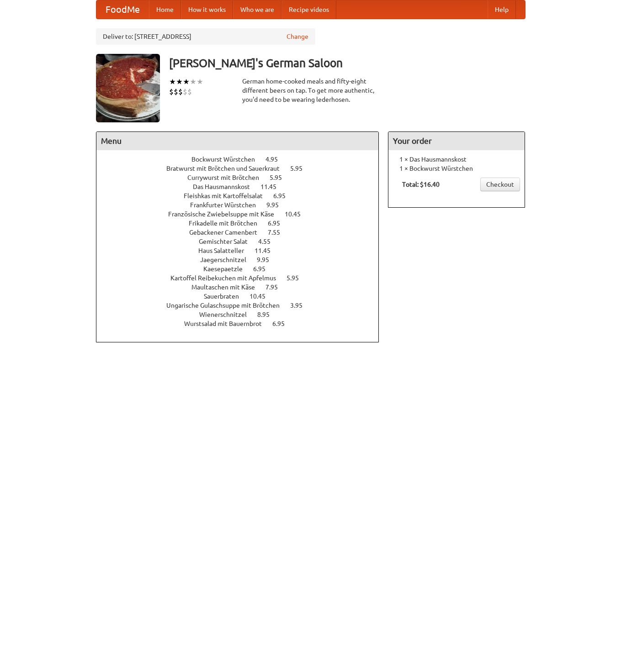  What do you see at coordinates (243, 223) in the screenshot?
I see `a: Frikadelle mit Brötchen 6.95` at bounding box center [243, 223].